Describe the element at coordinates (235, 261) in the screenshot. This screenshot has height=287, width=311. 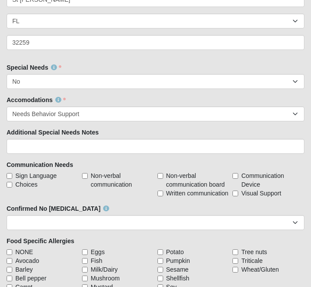
I see `input: Triticale` at that location.